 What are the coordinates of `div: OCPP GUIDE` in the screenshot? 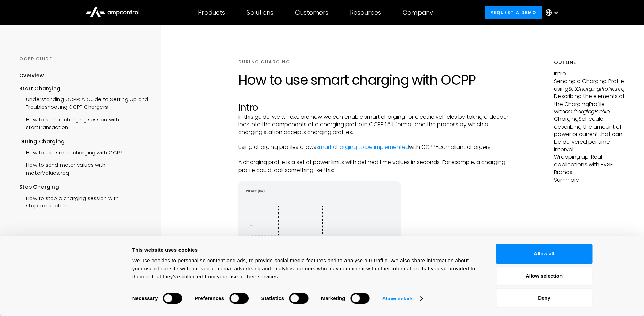 It's located at (84, 59).